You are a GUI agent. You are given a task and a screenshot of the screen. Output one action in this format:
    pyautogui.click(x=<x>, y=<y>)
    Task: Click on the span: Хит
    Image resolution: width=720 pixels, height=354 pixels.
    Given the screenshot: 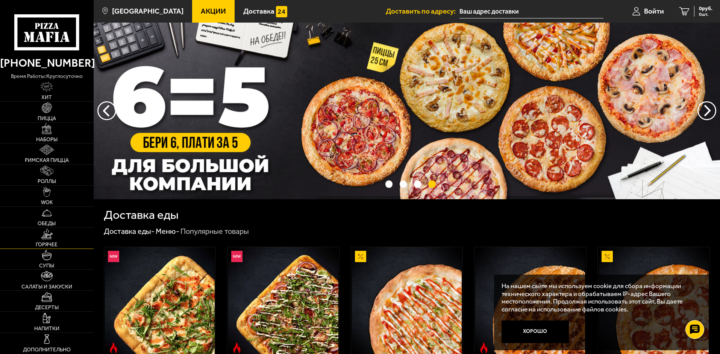 What is the action you would take?
    pyautogui.click(x=47, y=97)
    